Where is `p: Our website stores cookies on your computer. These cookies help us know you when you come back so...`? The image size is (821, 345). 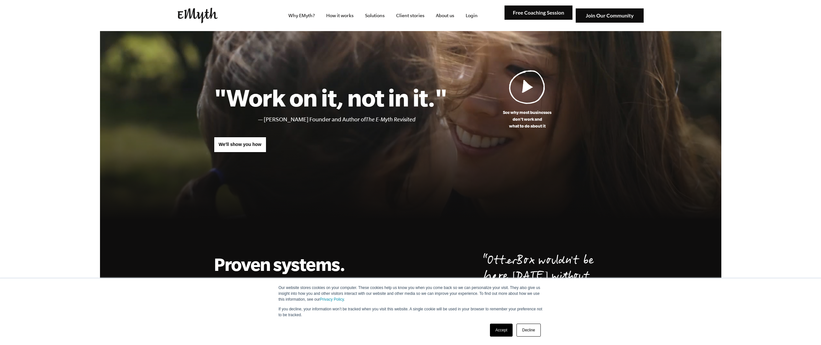
p: Our website stores cookies on your computer. These cookies help us know you when you come back so... is located at coordinates (410, 293).